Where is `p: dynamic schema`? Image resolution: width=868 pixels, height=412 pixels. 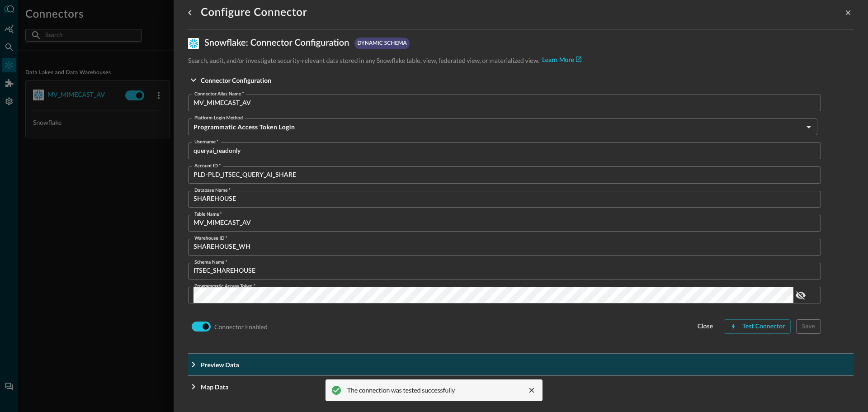 p: dynamic schema is located at coordinates (382, 43).